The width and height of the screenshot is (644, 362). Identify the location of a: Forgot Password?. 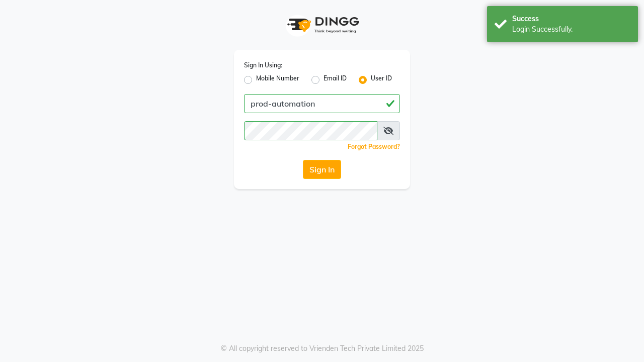
(374, 146).